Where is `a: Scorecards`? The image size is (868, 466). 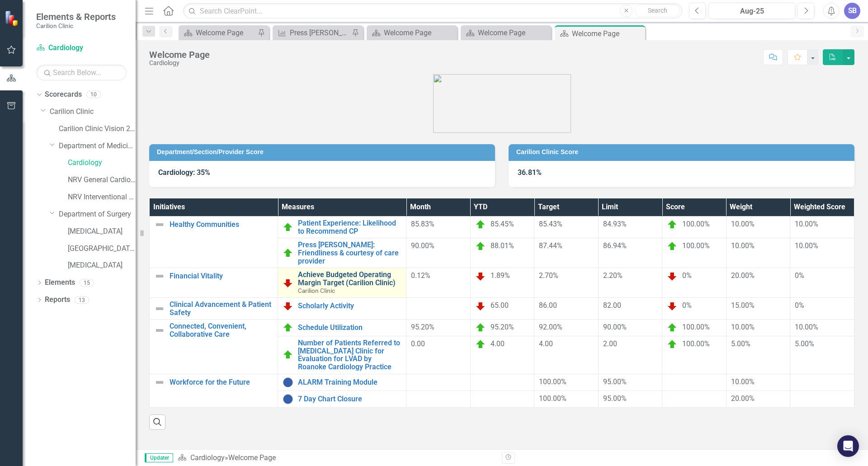
a: Scorecards is located at coordinates (63, 95).